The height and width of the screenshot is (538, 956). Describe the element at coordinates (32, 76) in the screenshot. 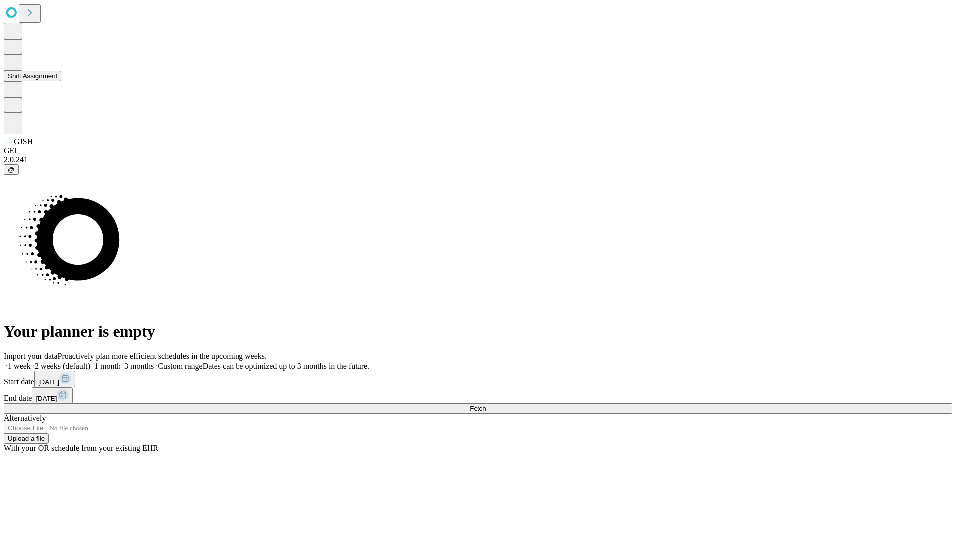

I see `button: Shift Assignment` at that location.